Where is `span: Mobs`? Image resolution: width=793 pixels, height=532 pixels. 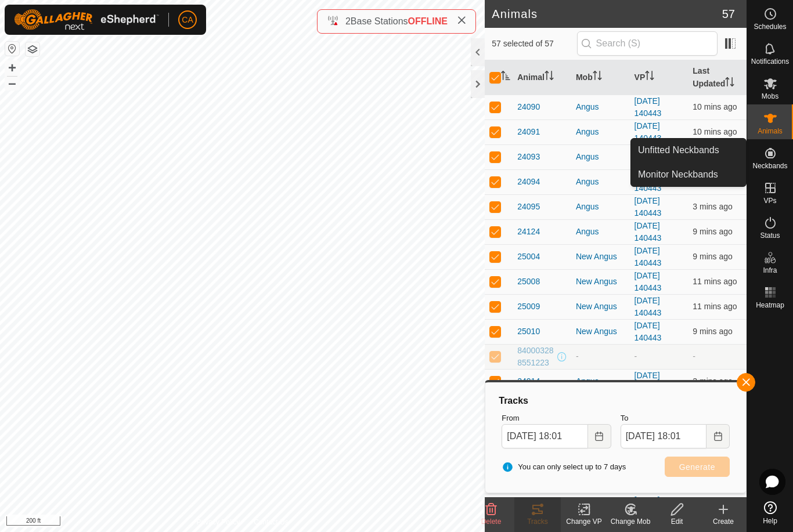 span: Mobs is located at coordinates (770, 96).